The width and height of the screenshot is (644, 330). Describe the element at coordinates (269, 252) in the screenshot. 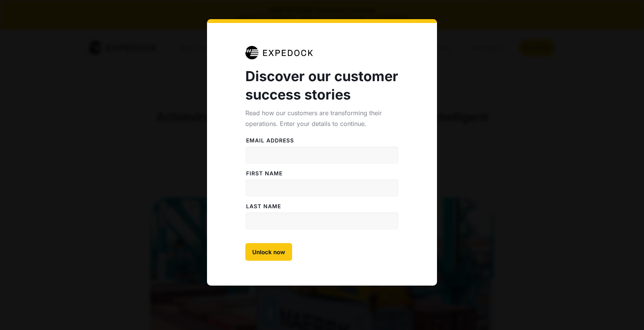

I see `input: Unlock now` at that location.